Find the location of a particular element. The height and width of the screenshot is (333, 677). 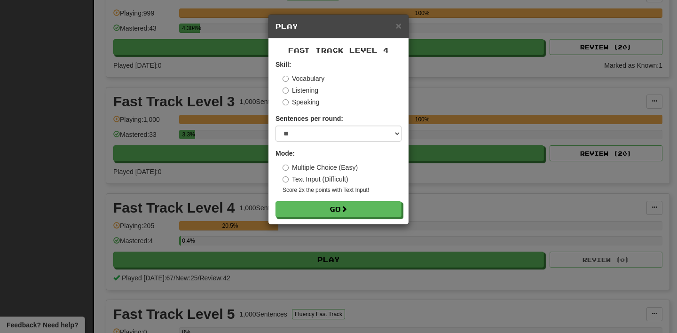

label: Listening is located at coordinates (301, 90).